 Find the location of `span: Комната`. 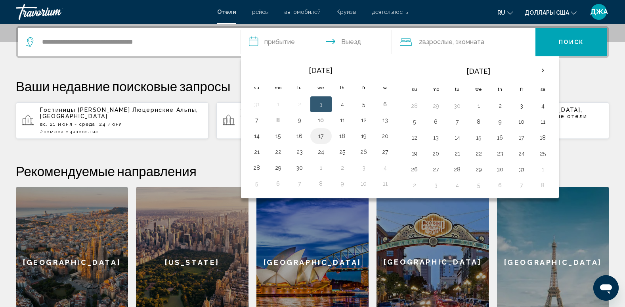

span: Комната is located at coordinates (471, 42).